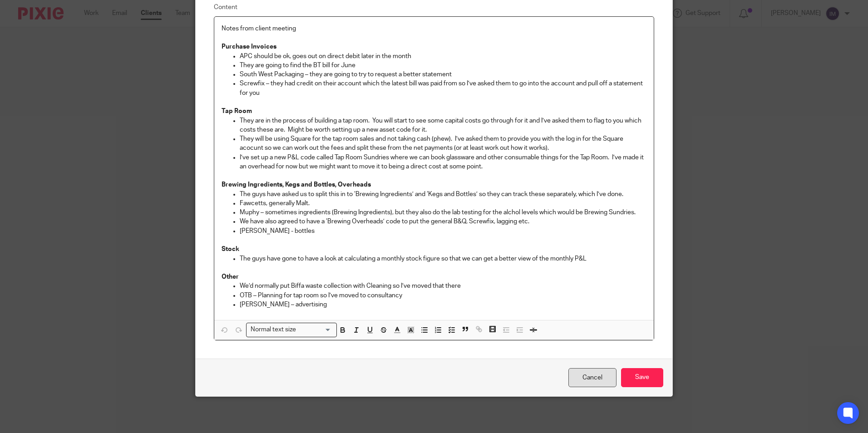 This screenshot has height=433, width=868. What do you see at coordinates (236, 111) in the screenshot?
I see `strong: Tap Room` at bounding box center [236, 111].